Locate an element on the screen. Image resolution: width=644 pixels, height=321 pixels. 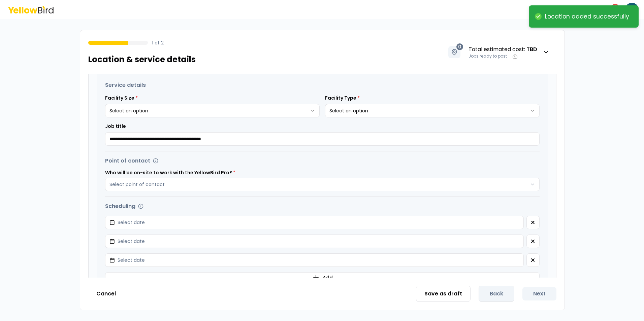
strong: TBD is located at coordinates (532, 49).